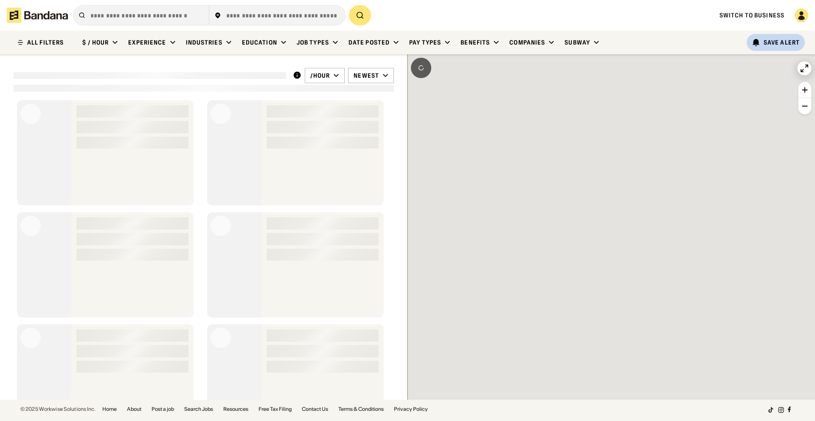 The image size is (815, 421). What do you see at coordinates (752, 15) in the screenshot?
I see `span: Switch to Business` at bounding box center [752, 15].